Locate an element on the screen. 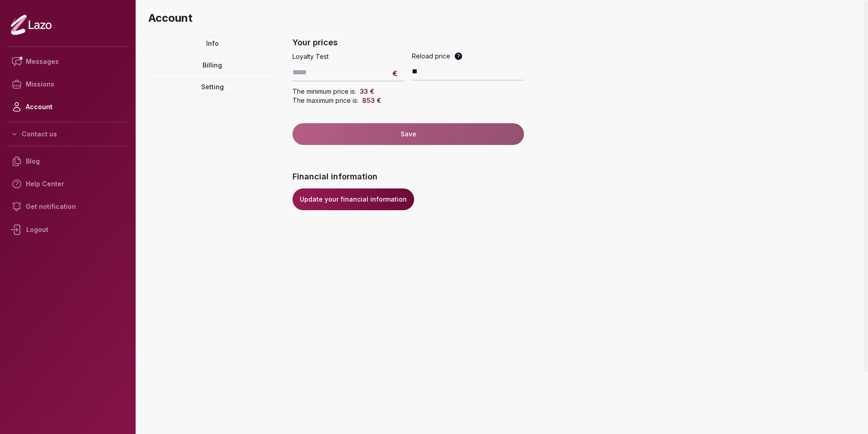  a: Account is located at coordinates (68, 107).